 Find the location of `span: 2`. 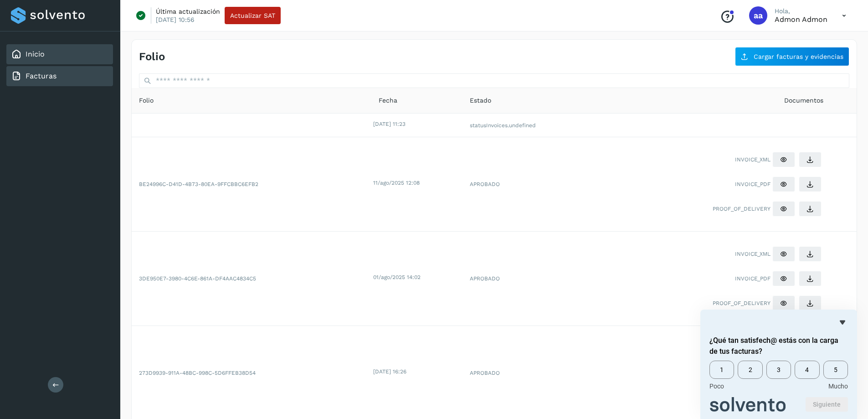

span: 2 is located at coordinates (750, 369).